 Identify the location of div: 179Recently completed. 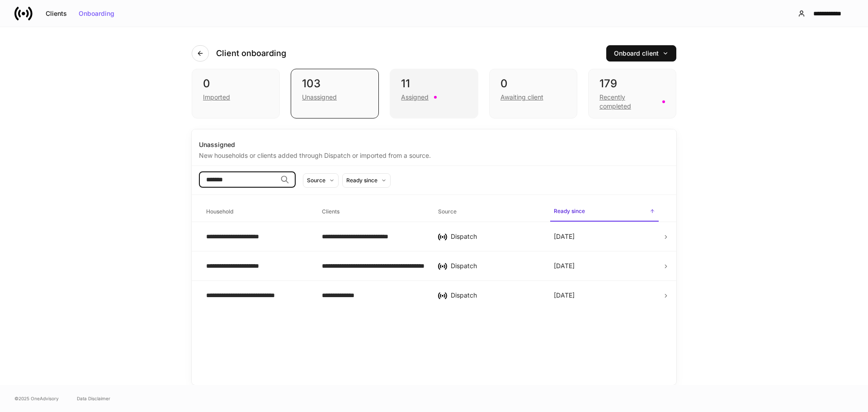
(632, 94).